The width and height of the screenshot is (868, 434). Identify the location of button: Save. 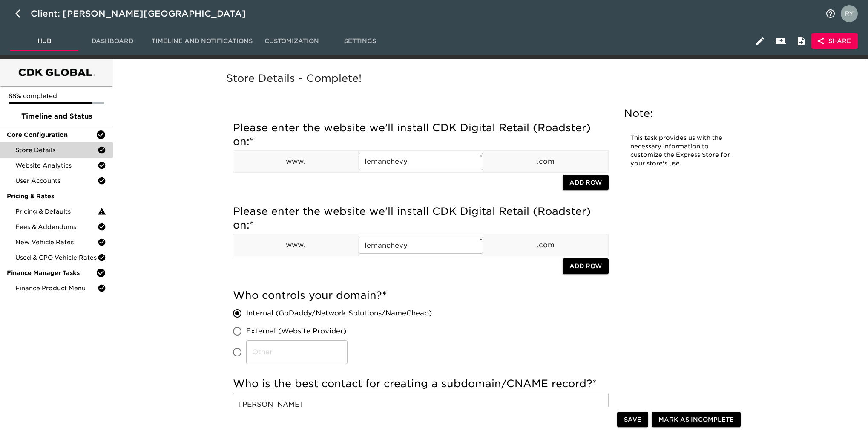
(632, 419).